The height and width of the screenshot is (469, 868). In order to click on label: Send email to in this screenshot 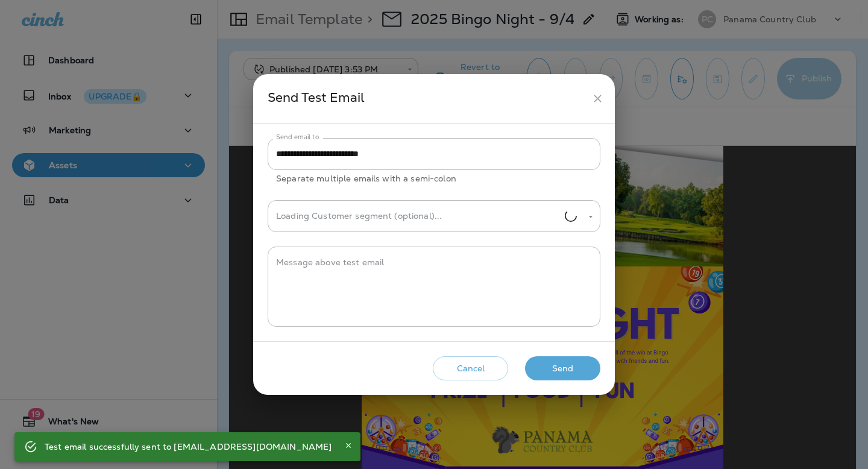, I will do `click(297, 137)`.